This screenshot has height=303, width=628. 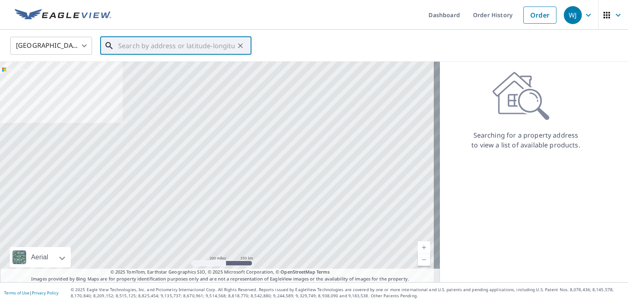 I want to click on img: EV Logo, so click(x=63, y=15).